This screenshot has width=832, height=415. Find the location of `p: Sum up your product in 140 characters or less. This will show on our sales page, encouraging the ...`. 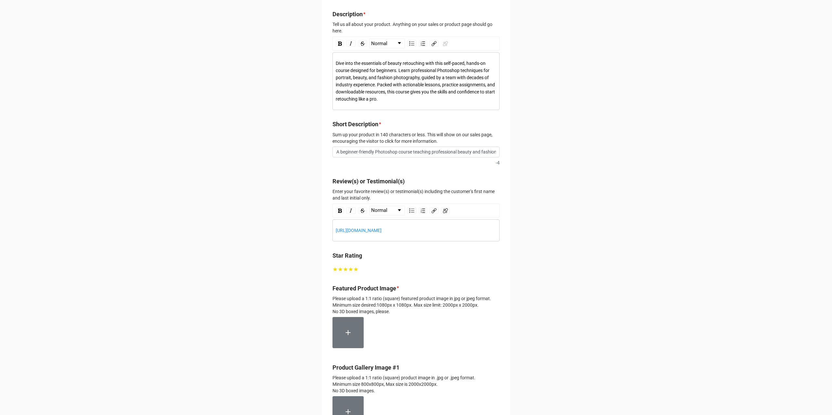

p: Sum up your product in 140 characters or less. This will show on our sales page, encouraging the ... is located at coordinates (416, 138).